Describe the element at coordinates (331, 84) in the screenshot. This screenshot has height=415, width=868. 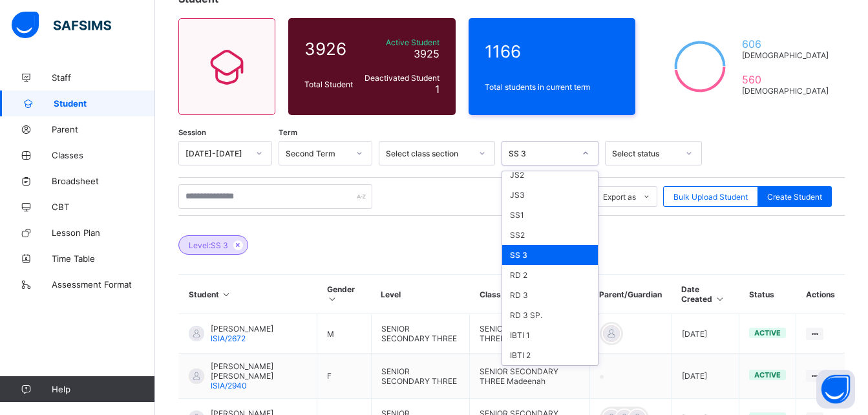
I see `div: Total Student` at that location.